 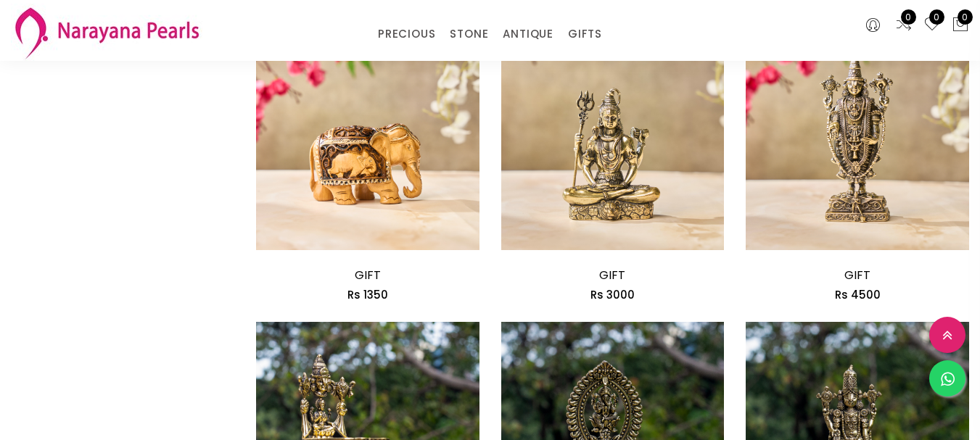 I want to click on button: 0, so click(x=961, y=26).